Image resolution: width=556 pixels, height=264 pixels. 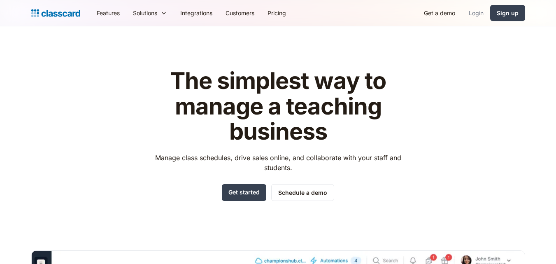 I want to click on a: Integrations, so click(x=196, y=13).